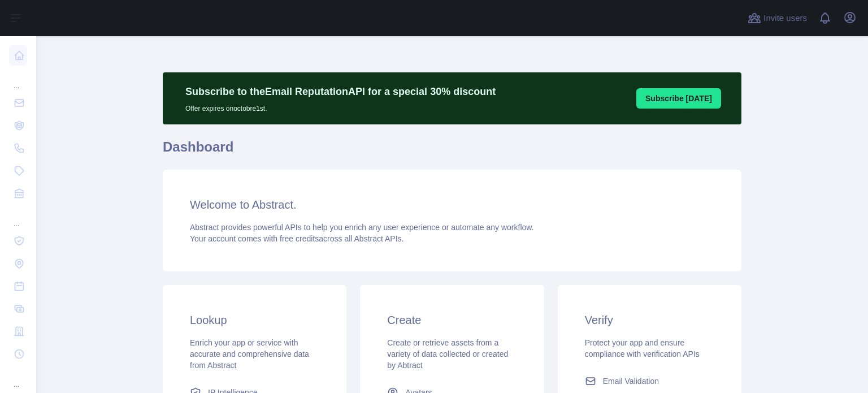  What do you see at coordinates (452, 205) in the screenshot?
I see `h3: Welcome to Abstract.` at bounding box center [452, 205].